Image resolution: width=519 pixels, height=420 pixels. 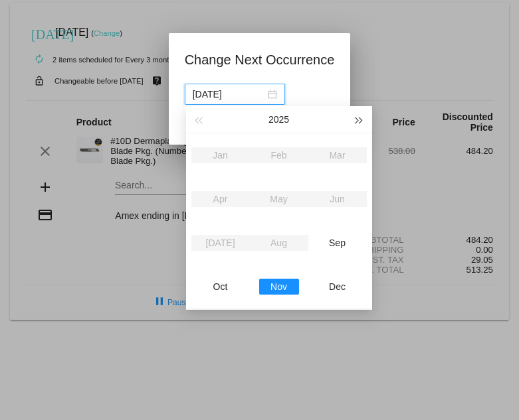 What do you see at coordinates (279, 287) in the screenshot?
I see `td: Nov` at bounding box center [279, 287].